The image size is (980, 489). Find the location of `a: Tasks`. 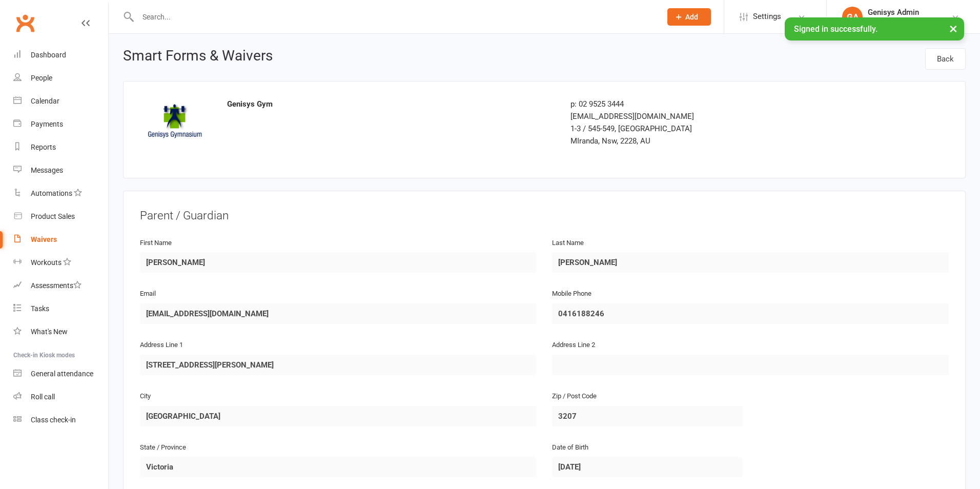

a: Tasks is located at coordinates (61, 309).